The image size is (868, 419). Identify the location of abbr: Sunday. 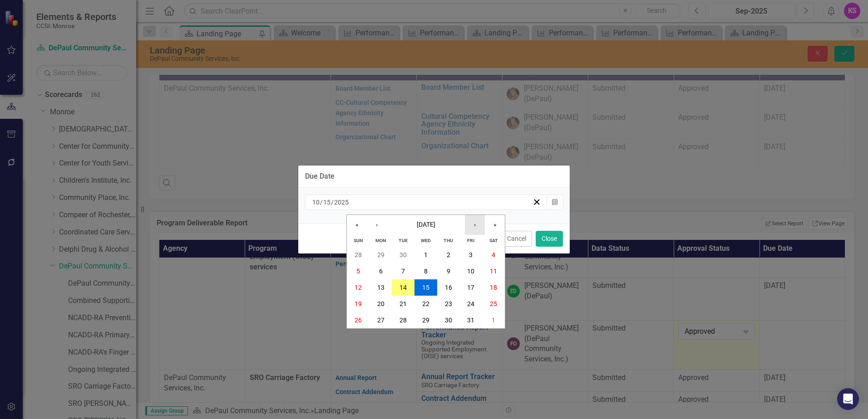
(359, 241).